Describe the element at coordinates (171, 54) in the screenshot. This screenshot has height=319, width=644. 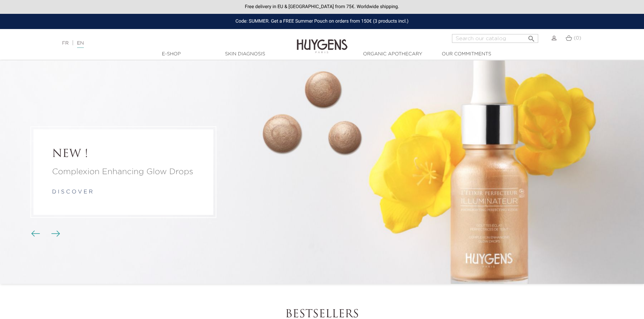
I see `a: E-Shop` at that location.